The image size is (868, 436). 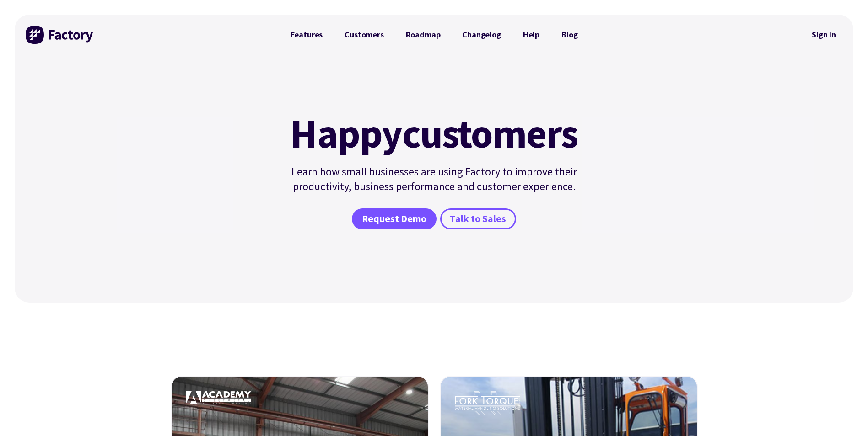 What do you see at coordinates (394, 219) in the screenshot?
I see `a: Request Demo` at bounding box center [394, 219].